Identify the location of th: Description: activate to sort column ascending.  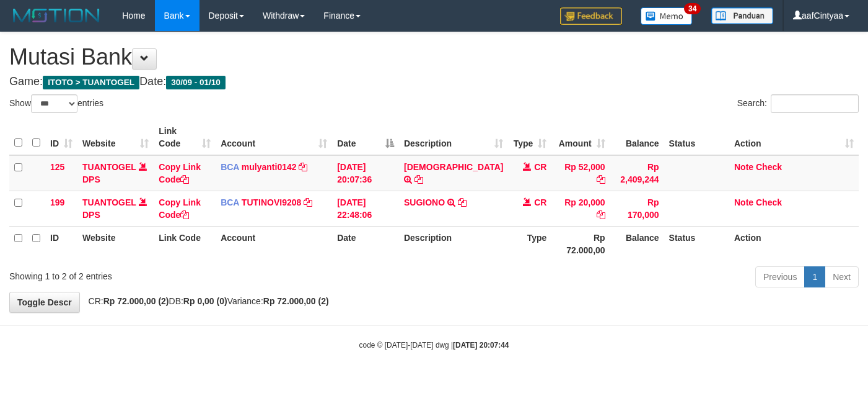
(453, 137).